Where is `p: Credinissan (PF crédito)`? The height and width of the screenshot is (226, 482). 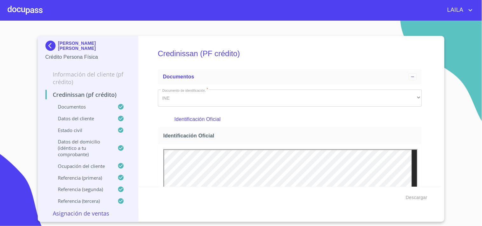 p: Credinissan (PF crédito) is located at coordinates (88, 95).